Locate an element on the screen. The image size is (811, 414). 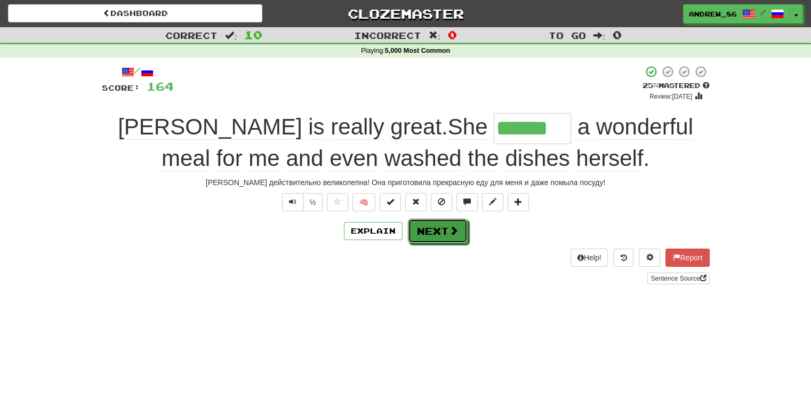
span: dishes is located at coordinates (537, 158).